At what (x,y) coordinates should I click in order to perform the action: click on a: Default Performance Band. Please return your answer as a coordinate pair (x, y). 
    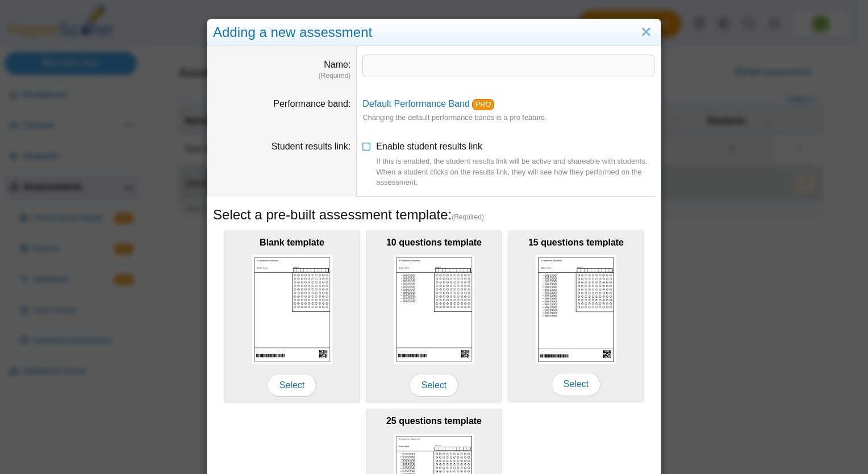
    Looking at the image, I should click on (416, 103).